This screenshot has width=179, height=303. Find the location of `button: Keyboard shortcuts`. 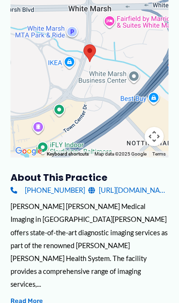

button: Keyboard shortcuts is located at coordinates (68, 154).